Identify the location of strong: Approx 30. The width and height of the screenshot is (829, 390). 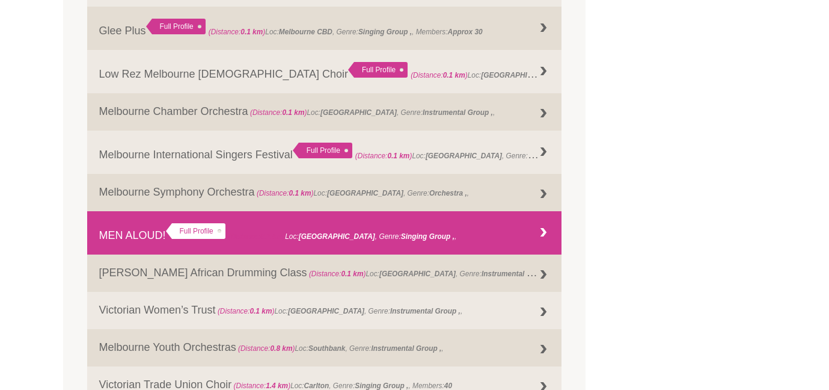
(465, 32).